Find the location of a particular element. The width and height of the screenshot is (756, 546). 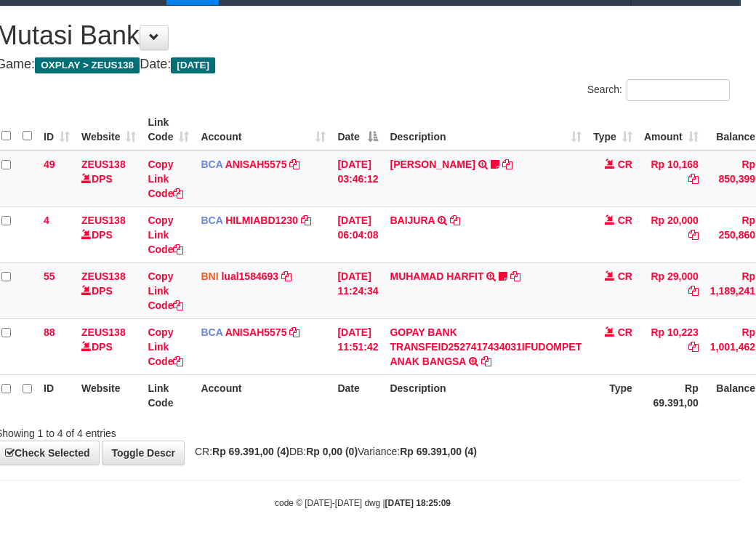

a: Copy Rp 29,000 to clipboard is located at coordinates (694, 291).